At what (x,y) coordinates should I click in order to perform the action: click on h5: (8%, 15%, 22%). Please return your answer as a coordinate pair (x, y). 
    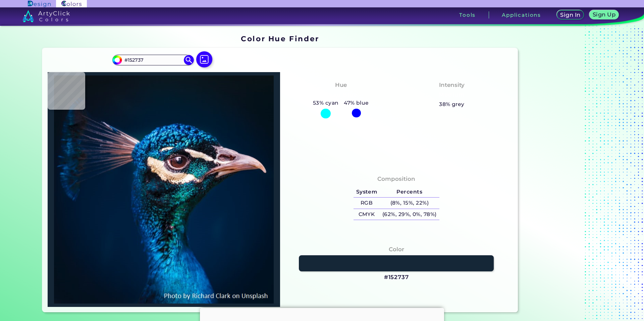
    Looking at the image, I should click on (410, 203).